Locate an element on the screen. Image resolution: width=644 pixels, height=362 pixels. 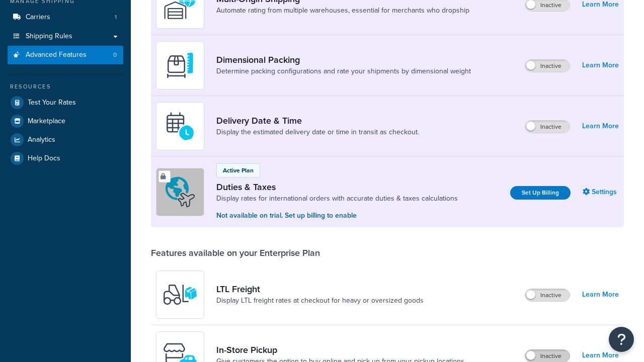
div: Resources is located at coordinates (66, 87).